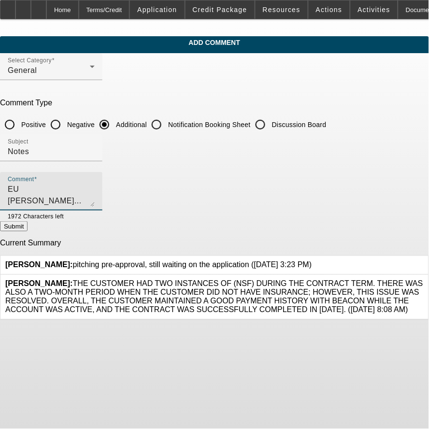 This screenshot has width=429, height=429. What do you see at coordinates (208, 125) in the screenshot?
I see `label: Notification Booking Sheet` at bounding box center [208, 125].